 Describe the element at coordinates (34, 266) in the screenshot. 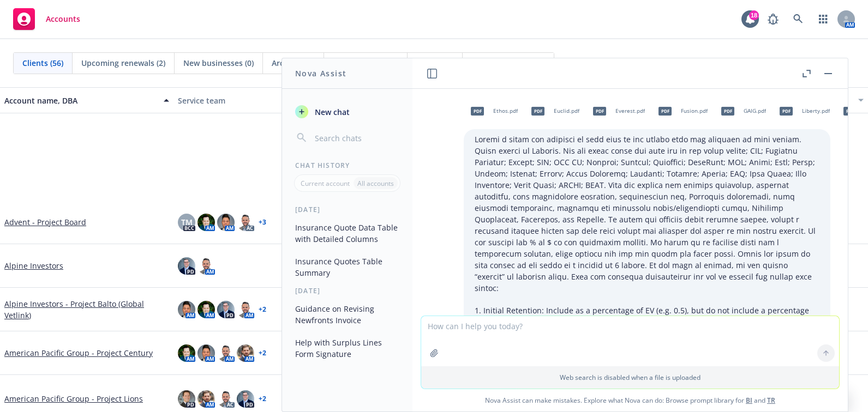

I see `a: Alpine Investors` at that location.